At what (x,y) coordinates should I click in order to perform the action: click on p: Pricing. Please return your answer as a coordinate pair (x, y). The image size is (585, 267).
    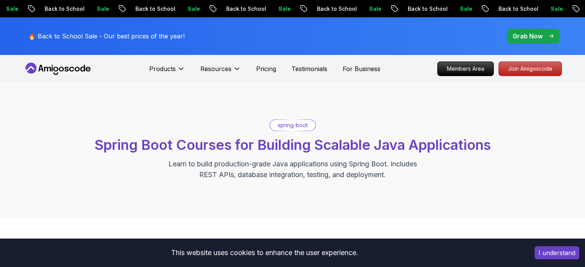
    Looking at the image, I should click on (266, 69).